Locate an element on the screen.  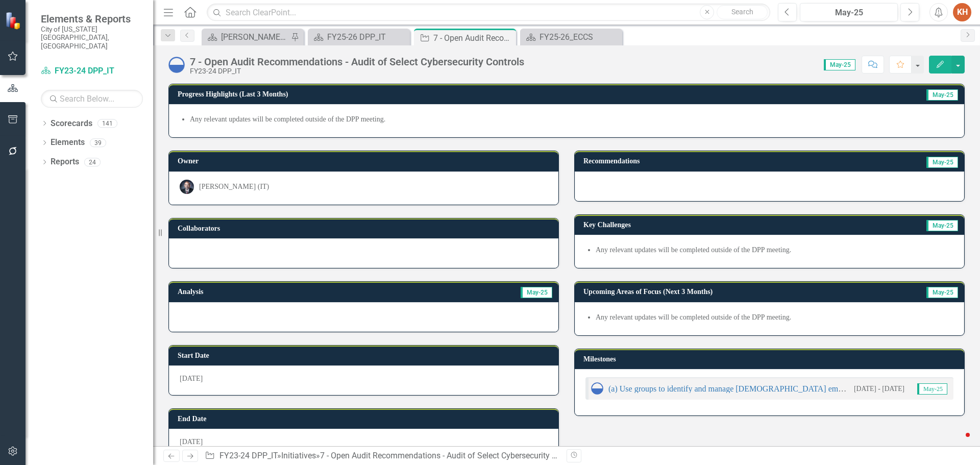
h3: Start Date is located at coordinates (366, 356).